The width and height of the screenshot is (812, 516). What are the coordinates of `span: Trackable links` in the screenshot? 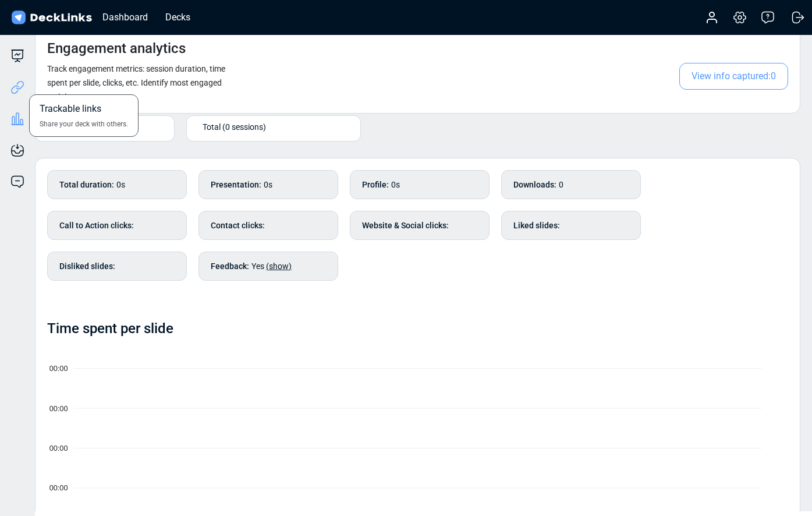 It's located at (70, 110).